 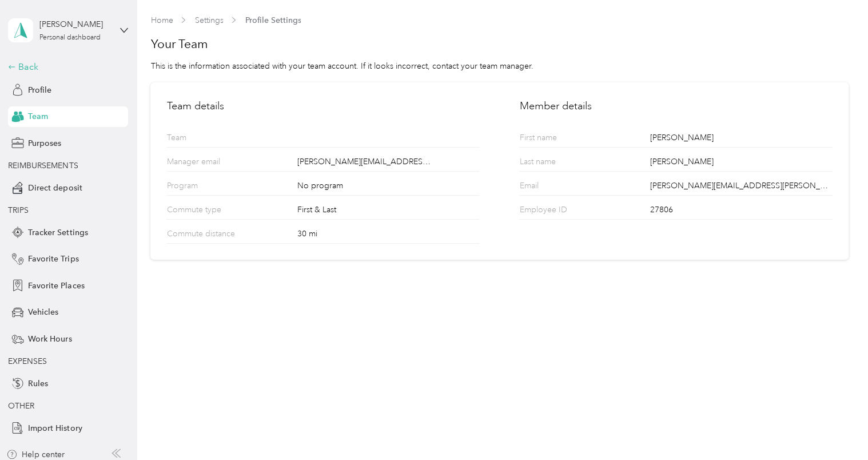 I want to click on p: First name, so click(x=563, y=139).